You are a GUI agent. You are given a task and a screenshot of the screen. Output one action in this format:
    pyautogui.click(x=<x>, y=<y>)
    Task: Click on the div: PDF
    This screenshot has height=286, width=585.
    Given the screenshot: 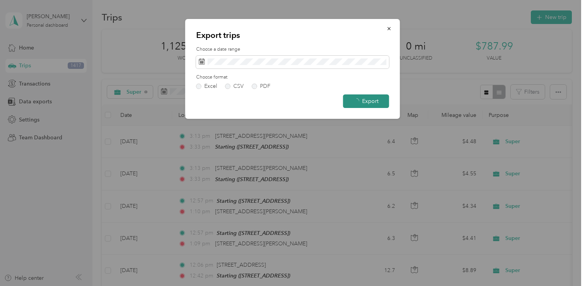 What is the action you would take?
    pyautogui.click(x=265, y=86)
    